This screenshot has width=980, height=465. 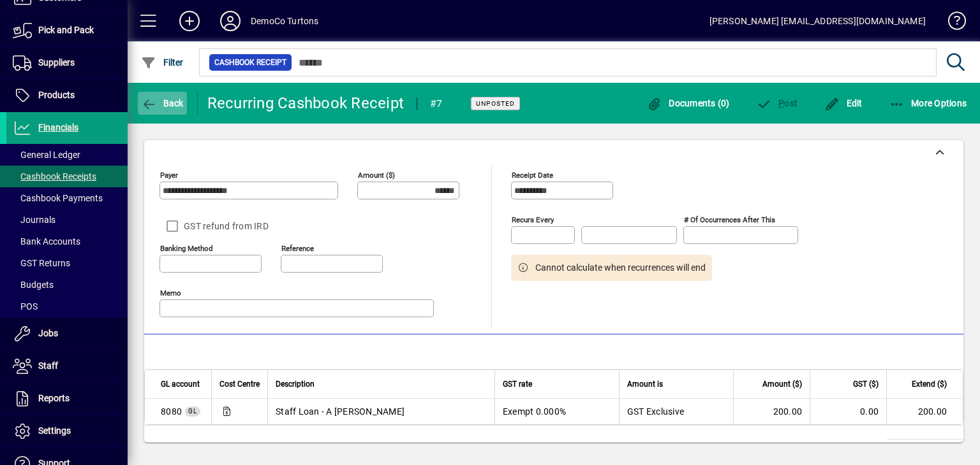 I want to click on span: Documents (0), so click(x=688, y=103).